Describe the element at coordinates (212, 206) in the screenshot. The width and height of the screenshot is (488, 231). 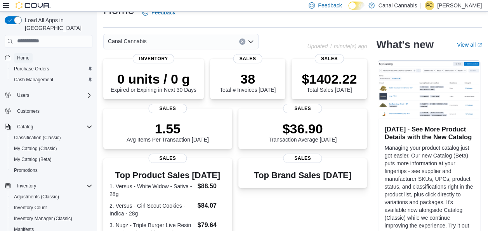
I see `dd: $84.07` at that location.